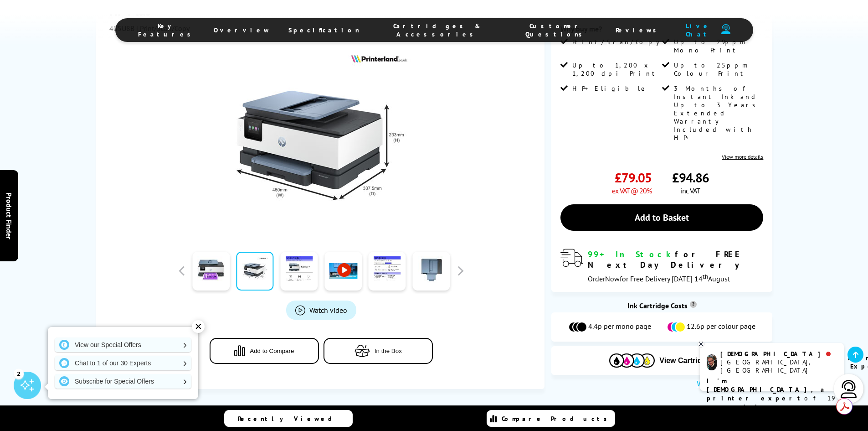  I want to click on span: Reviews, so click(638, 30).